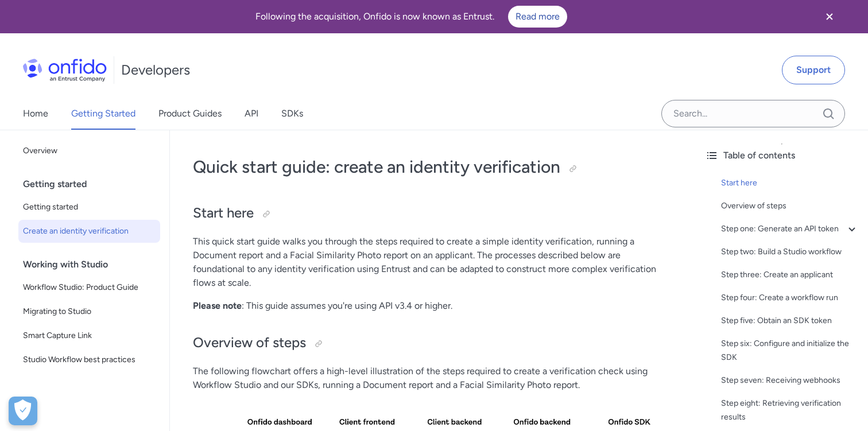  What do you see at coordinates (89, 207) in the screenshot?
I see `a: Getting started` at bounding box center [89, 207].